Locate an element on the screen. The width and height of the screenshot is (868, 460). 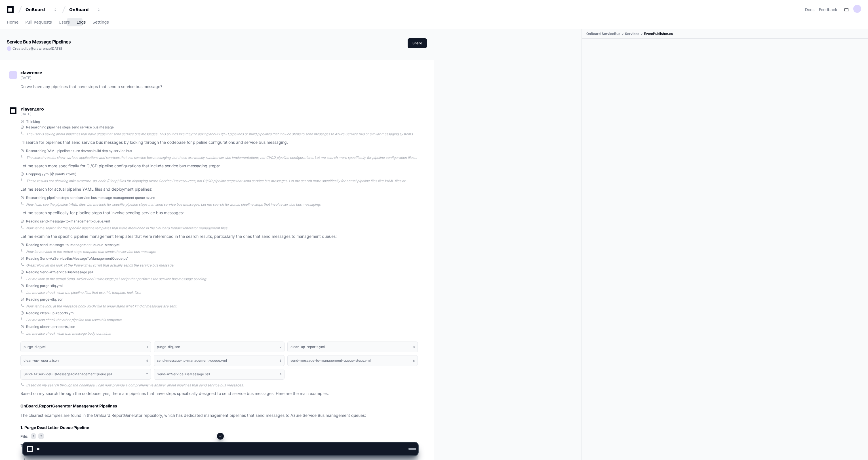
span: 6 is located at coordinates (414, 360).